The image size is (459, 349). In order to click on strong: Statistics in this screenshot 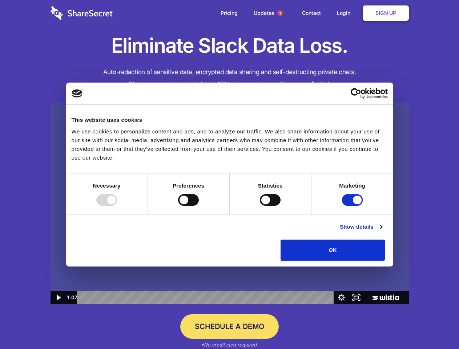, I will do `click(271, 186)`.